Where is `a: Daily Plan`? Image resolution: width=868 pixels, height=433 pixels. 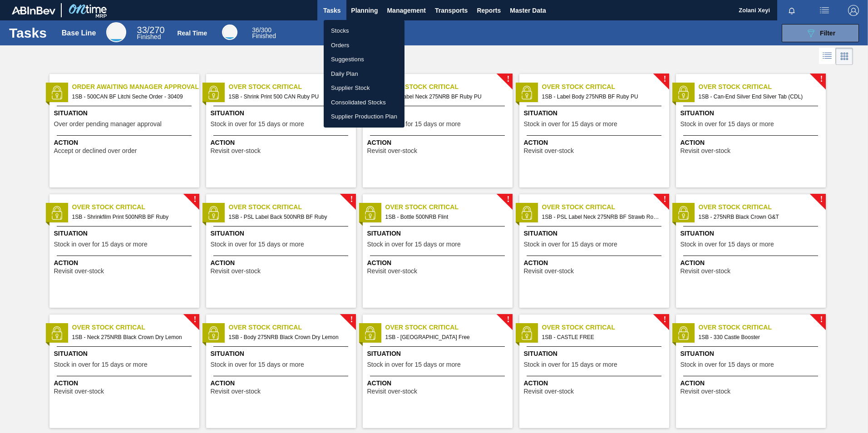 a: Daily Plan is located at coordinates (364, 74).